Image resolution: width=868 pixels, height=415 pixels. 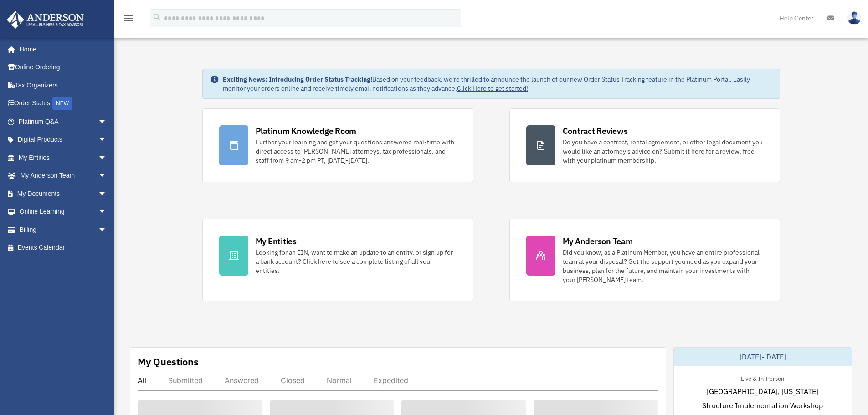 I want to click on div: Did you know, as a Platinum Member, you have an entire professional team at your disposal? Get th..., so click(x=663, y=266).